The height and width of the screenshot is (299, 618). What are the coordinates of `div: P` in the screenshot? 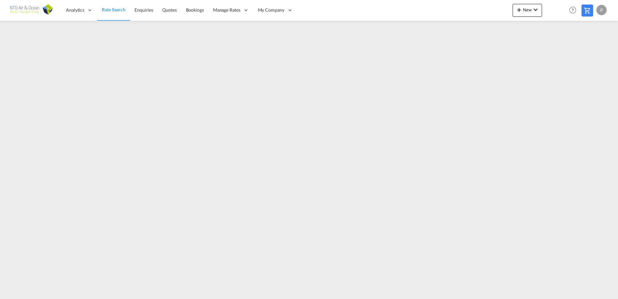 It's located at (602, 10).